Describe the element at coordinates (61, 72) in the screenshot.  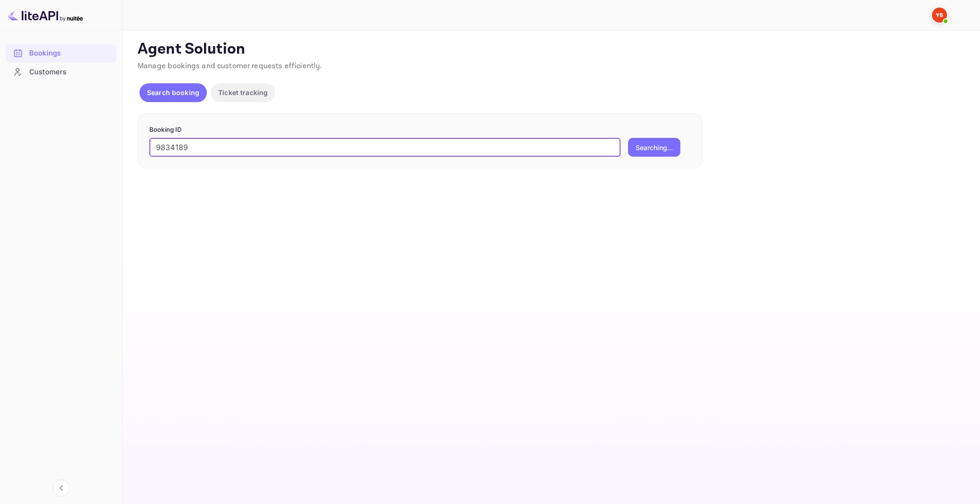
I see `a: Customers` at that location.